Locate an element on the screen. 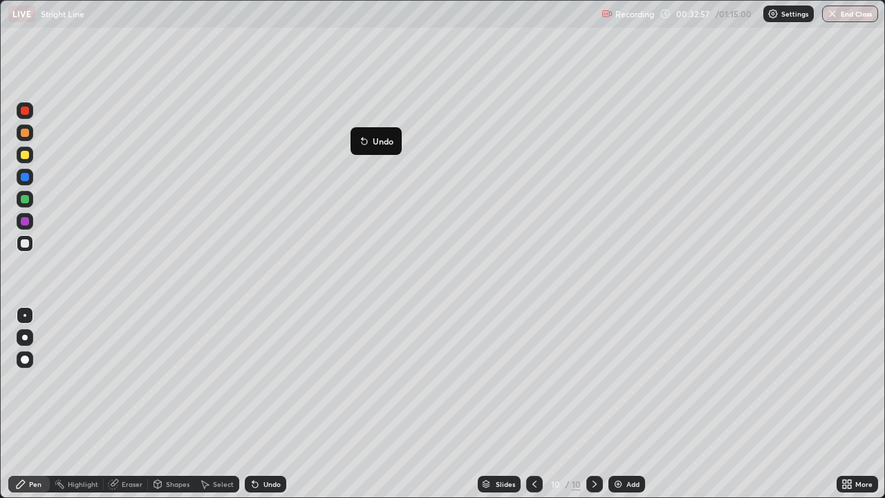  div: Pen is located at coordinates (35, 484).